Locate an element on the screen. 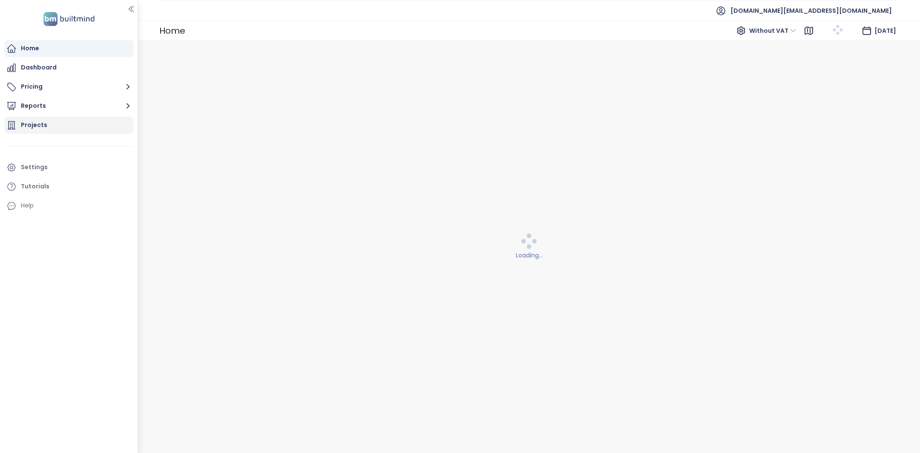 The image size is (920, 453). div: Loading... is located at coordinates (529, 255).